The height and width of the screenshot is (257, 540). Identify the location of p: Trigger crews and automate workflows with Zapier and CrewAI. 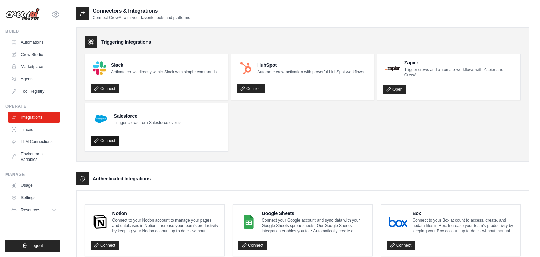
(460, 72).